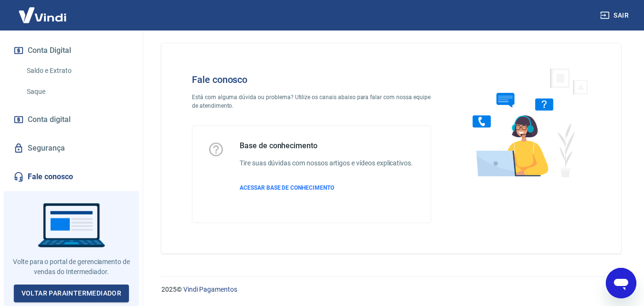 This screenshot has width=644, height=306. I want to click on a: Segurança, so click(71, 149).